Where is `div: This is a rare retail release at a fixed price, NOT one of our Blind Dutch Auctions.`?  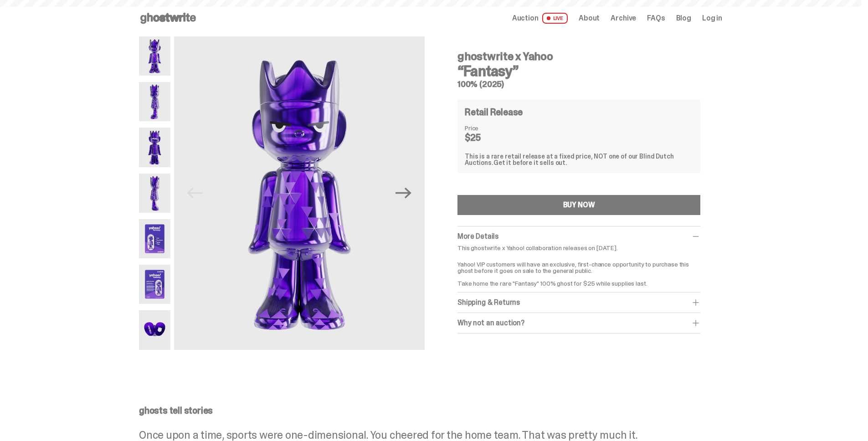
div: This is a rare retail release at a fixed price, NOT one of our Blind Dutch Auctions. is located at coordinates (579, 159).